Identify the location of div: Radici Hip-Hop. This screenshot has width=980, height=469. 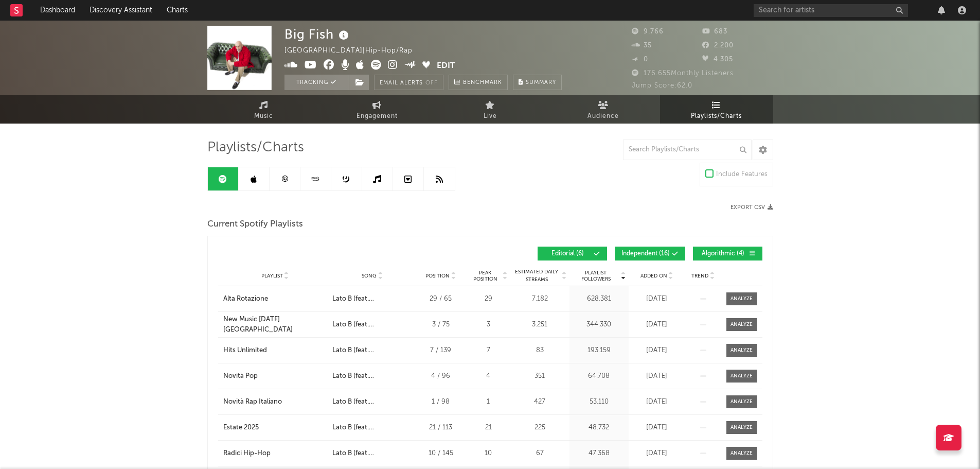
(247, 453).